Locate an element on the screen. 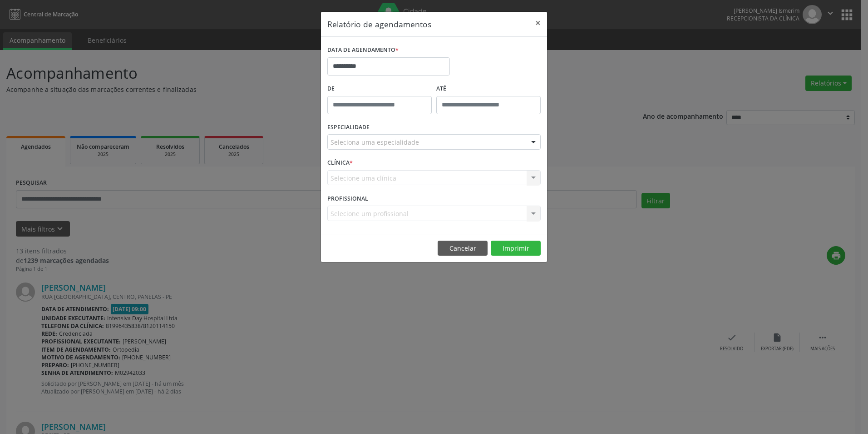 The height and width of the screenshot is (434, 868). button: Close is located at coordinates (538, 23).